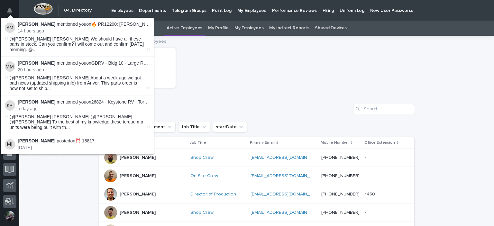 This screenshot has height=226, width=494. I want to click on p: Mobile Number, so click(335, 143).